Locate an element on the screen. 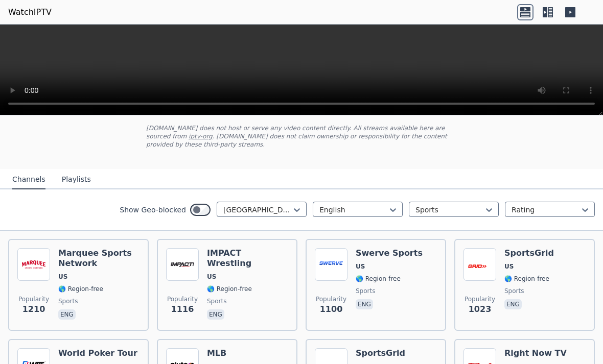 This screenshot has height=364, width=603. img: Swerve Sports is located at coordinates (331, 265).